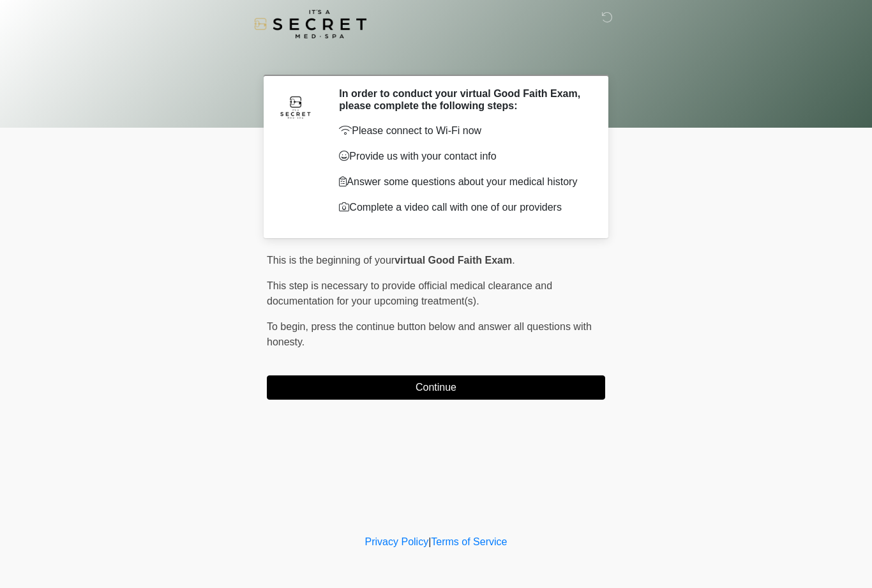  What do you see at coordinates (462, 208) in the screenshot?
I see `p: Complete a video call with one of our providers` at bounding box center [462, 208].